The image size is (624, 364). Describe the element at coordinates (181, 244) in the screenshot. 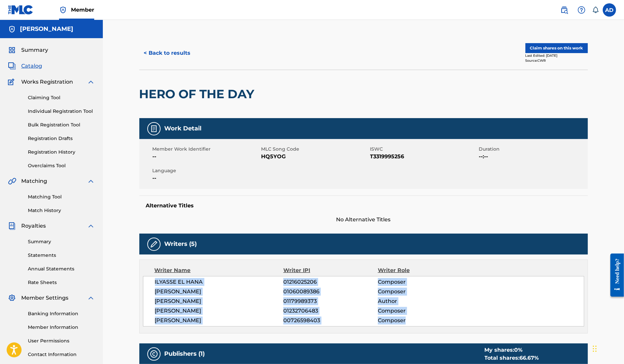

I see `h5: Writers (5)` at that location.